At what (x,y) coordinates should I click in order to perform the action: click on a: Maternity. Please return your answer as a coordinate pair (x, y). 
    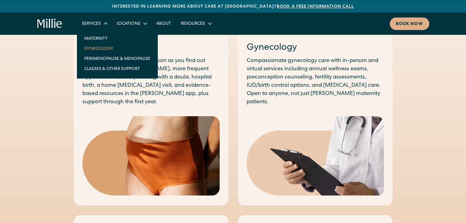
    Looking at the image, I should click on (117, 38).